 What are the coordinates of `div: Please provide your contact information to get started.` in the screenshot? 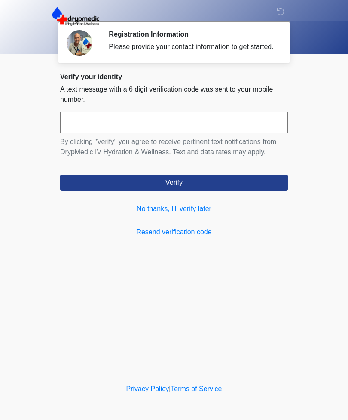 It's located at (192, 47).